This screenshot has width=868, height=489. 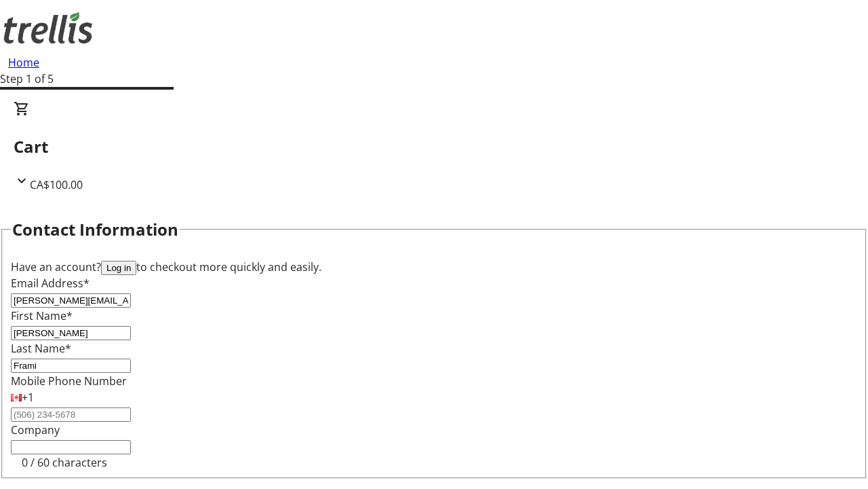 What do you see at coordinates (119, 268) in the screenshot?
I see `button: Log in` at bounding box center [119, 268].